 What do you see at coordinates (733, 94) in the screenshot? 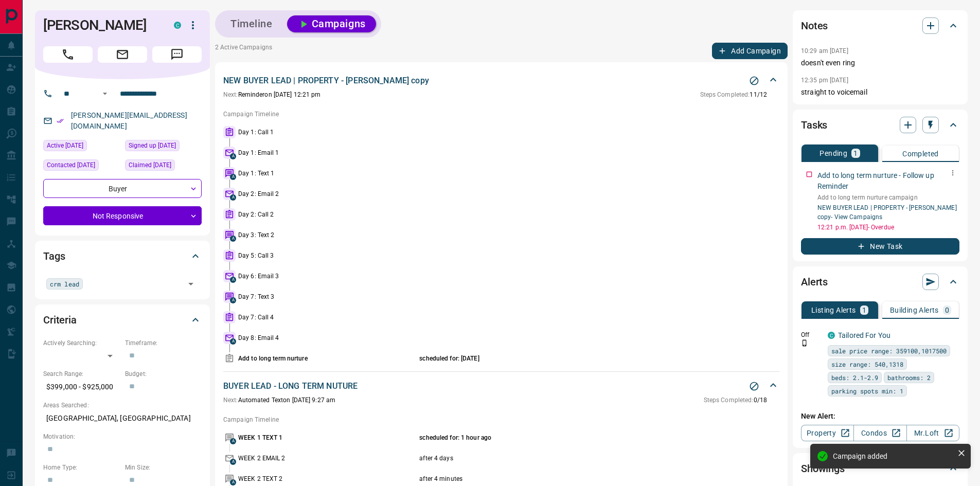
I see `p: 11 / 12` at bounding box center [733, 94].